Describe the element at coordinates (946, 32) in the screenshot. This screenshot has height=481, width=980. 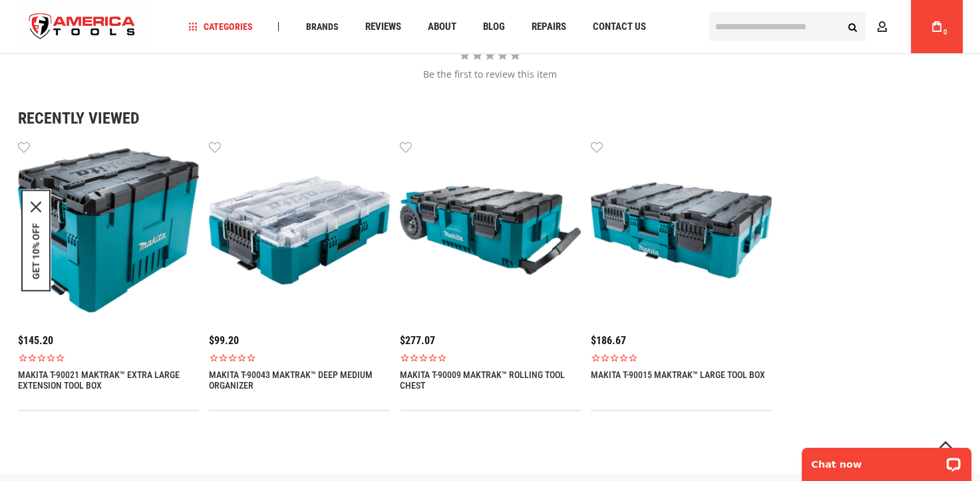
I see `span: 0` at that location.